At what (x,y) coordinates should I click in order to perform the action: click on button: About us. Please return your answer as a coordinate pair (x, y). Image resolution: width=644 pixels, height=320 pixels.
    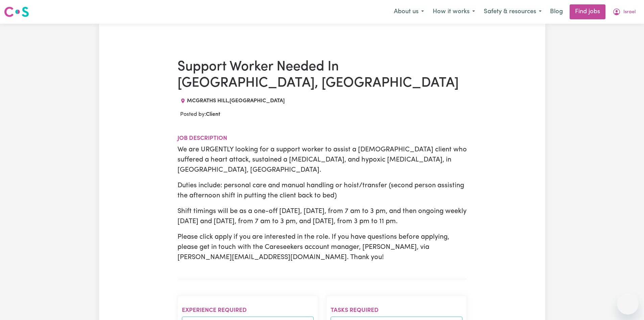
    Looking at the image, I should click on (409, 12).